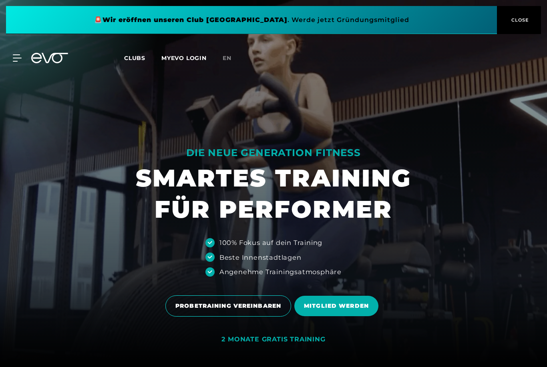  Describe the element at coordinates (274, 153) in the screenshot. I see `div: DIE NEUE GENERATION FITNESS` at that location.